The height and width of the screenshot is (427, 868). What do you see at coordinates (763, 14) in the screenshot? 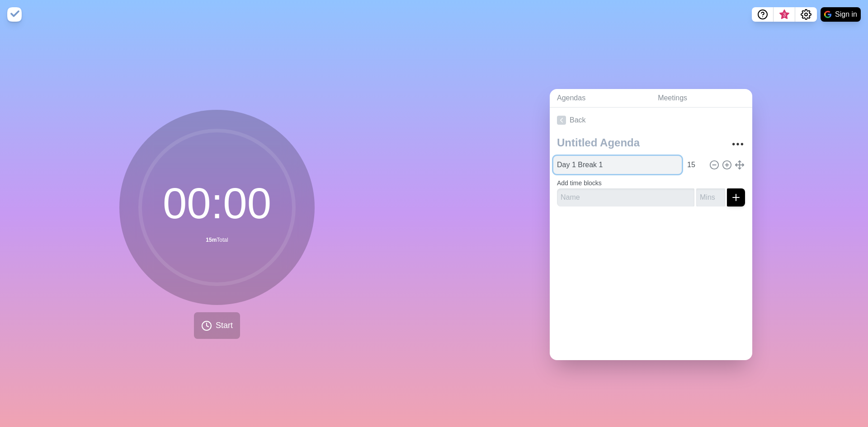
I see `button: Help` at bounding box center [763, 14].